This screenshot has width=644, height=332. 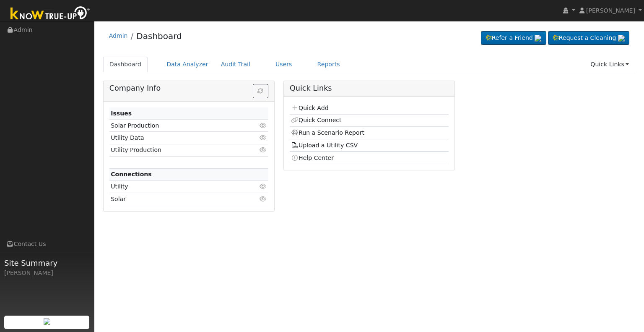 What do you see at coordinates (176, 199) in the screenshot?
I see `td: Solar` at bounding box center [176, 199].